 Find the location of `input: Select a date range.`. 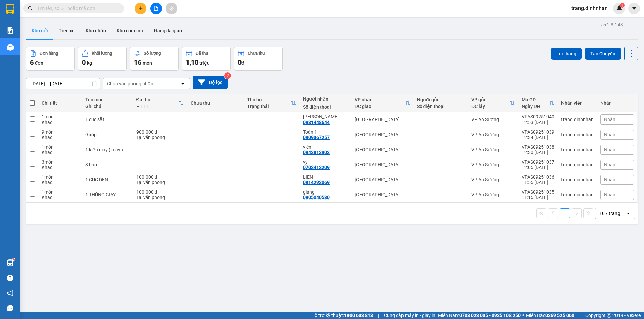

input: Select a date range. is located at coordinates (63, 84).